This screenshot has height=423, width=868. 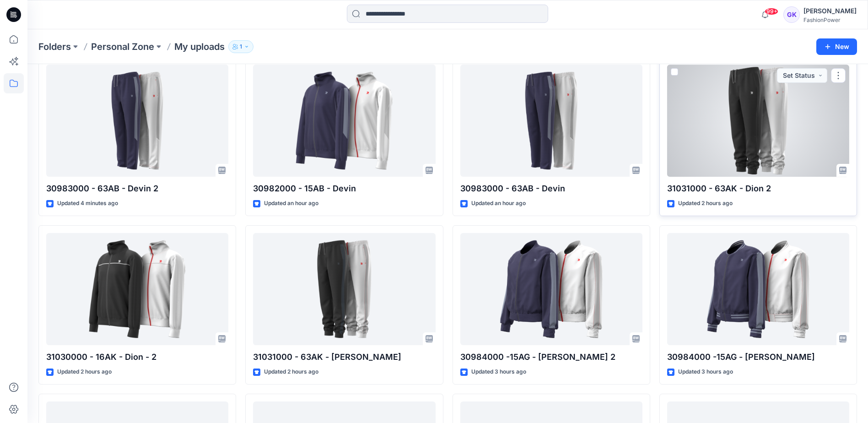 I want to click on a: 30984000 -15AG - Dana 2, so click(x=551, y=288).